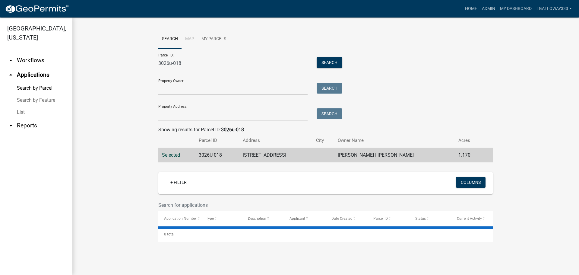 This screenshot has width=579, height=275. I want to click on a: My Parcels, so click(214, 39).